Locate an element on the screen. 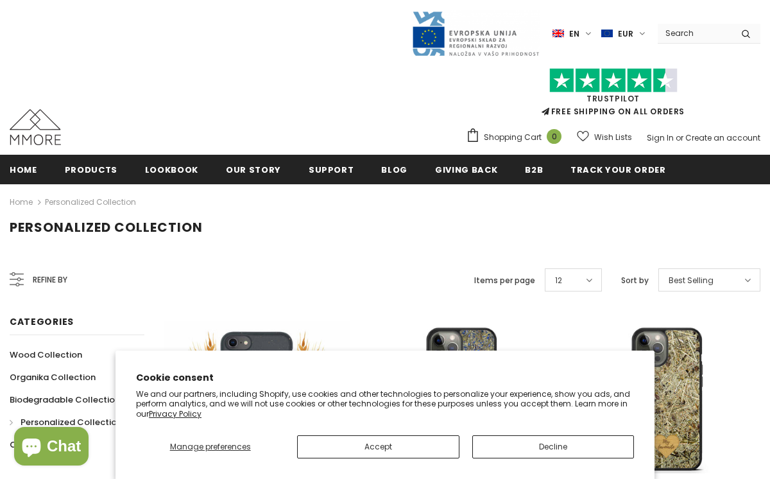 The image size is (770, 479). a: Shopping Cart 0 is located at coordinates (516, 137).